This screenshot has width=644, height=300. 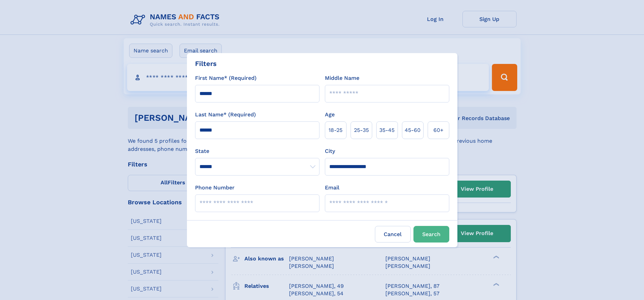 I want to click on span: 60+, so click(x=439, y=130).